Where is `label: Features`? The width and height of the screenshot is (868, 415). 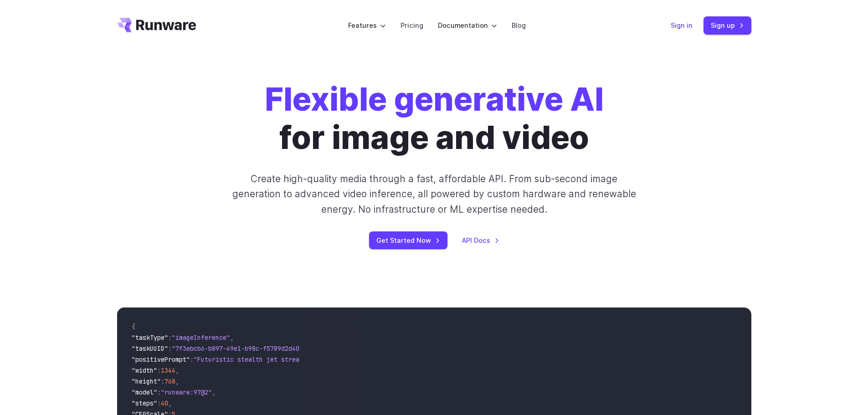 label: Features is located at coordinates (367, 25).